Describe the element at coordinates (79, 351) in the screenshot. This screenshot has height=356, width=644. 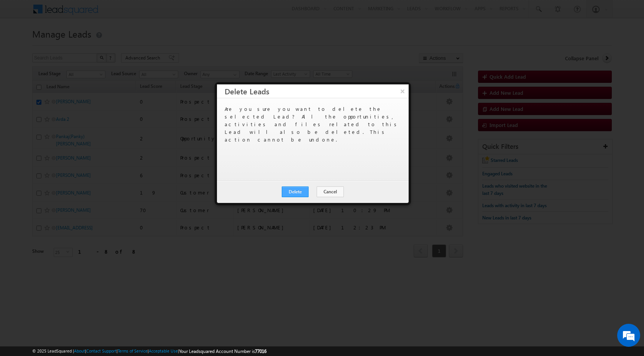
I see `a: About` at that location.